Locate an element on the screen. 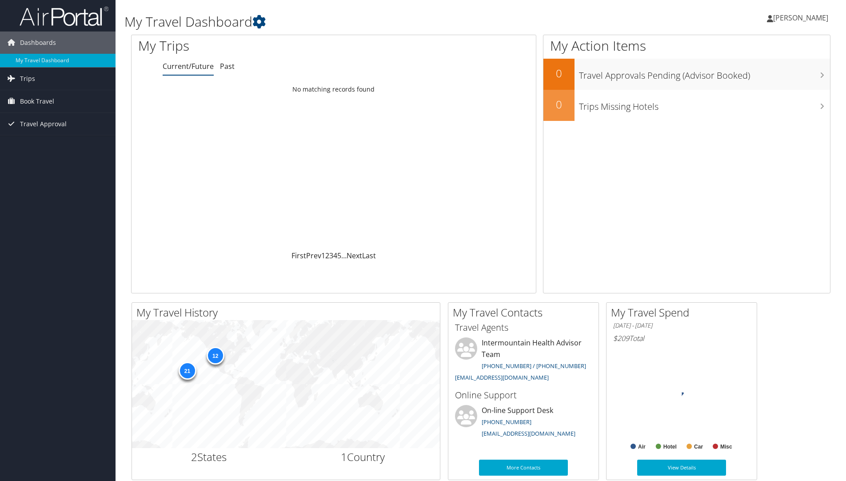 Image resolution: width=846 pixels, height=481 pixels. a: 0Travel Approvals Pending (Advisor Booked) is located at coordinates (687, 74).